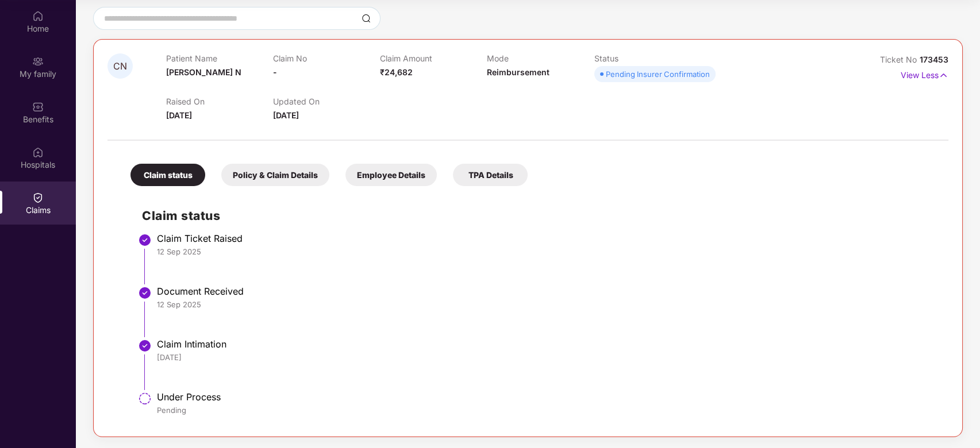  What do you see at coordinates (219, 58) in the screenshot?
I see `p: Patient Name` at bounding box center [219, 58].